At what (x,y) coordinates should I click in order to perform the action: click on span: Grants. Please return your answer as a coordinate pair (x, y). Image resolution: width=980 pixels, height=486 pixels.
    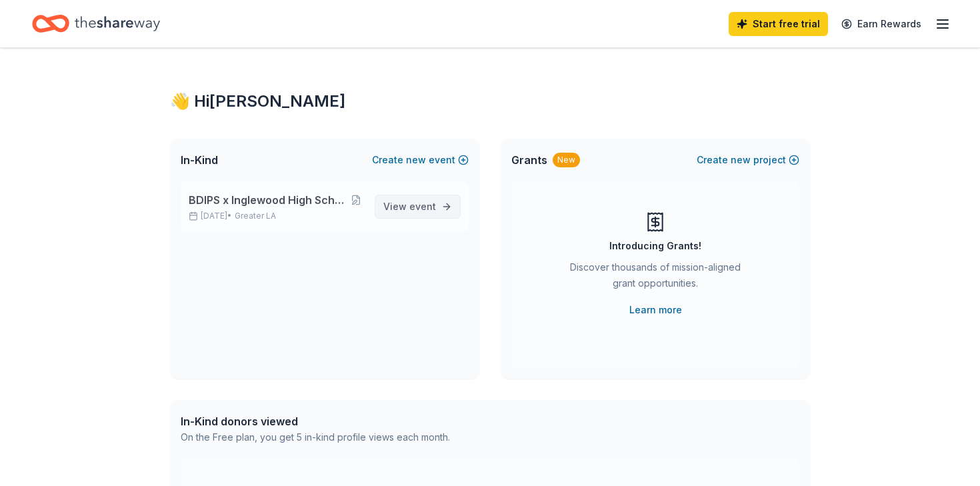
    Looking at the image, I should click on (529, 160).